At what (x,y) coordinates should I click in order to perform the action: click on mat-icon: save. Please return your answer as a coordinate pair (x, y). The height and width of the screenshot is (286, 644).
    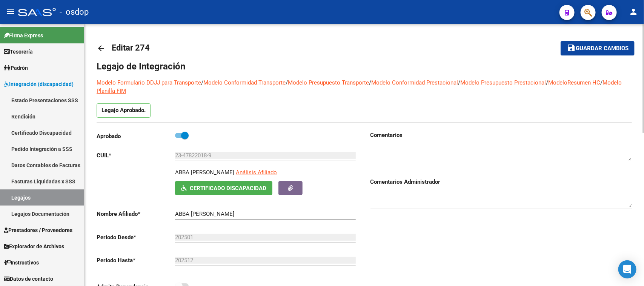
    Looking at the image, I should click on (571, 48).